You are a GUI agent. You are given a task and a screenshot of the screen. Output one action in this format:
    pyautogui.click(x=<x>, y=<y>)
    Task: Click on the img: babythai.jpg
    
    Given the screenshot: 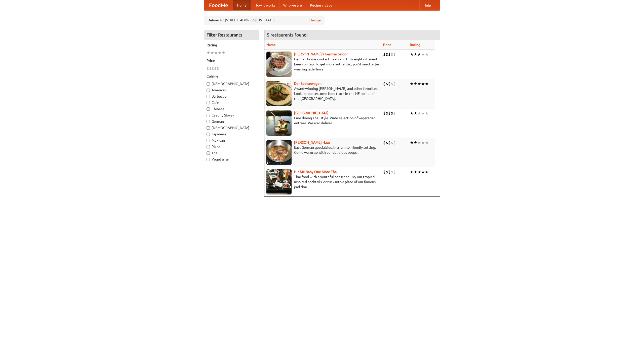 What is the action you would take?
    pyautogui.click(x=279, y=182)
    